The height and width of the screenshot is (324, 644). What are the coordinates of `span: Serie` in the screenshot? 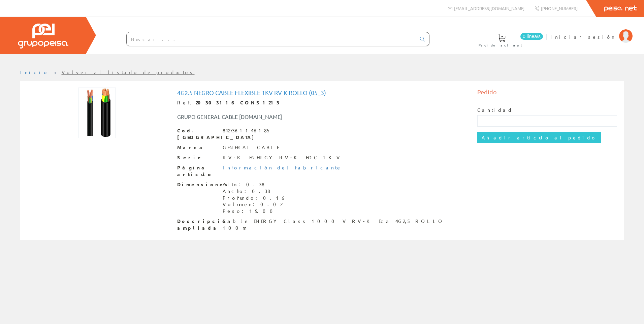 It's located at (197, 157).